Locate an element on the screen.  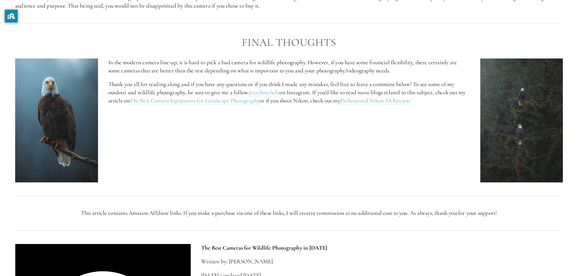
h2: Final Thoughts is located at coordinates (289, 42).